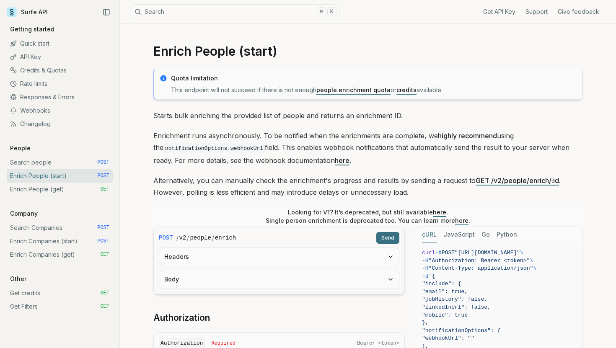 The width and height of the screenshot is (616, 348). What do you see at coordinates (60, 70) in the screenshot?
I see `a: Credits & Quotas` at bounding box center [60, 70].